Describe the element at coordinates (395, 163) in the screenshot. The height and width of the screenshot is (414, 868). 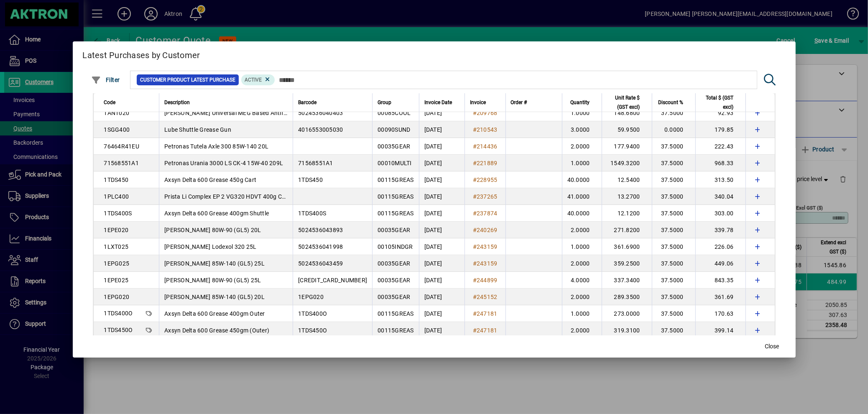
I see `span: 00010MULTI` at that location.